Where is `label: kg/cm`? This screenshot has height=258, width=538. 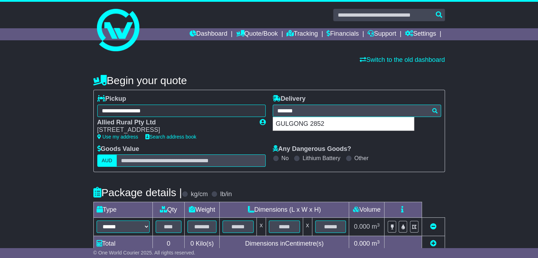
label: kg/cm is located at coordinates (199, 194).